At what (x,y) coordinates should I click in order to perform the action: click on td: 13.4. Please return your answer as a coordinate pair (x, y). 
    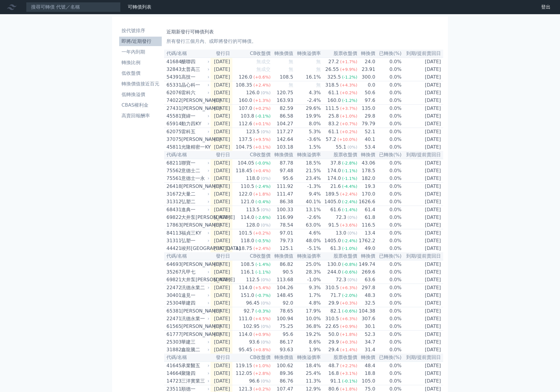
    Looking at the image, I should click on (366, 233).